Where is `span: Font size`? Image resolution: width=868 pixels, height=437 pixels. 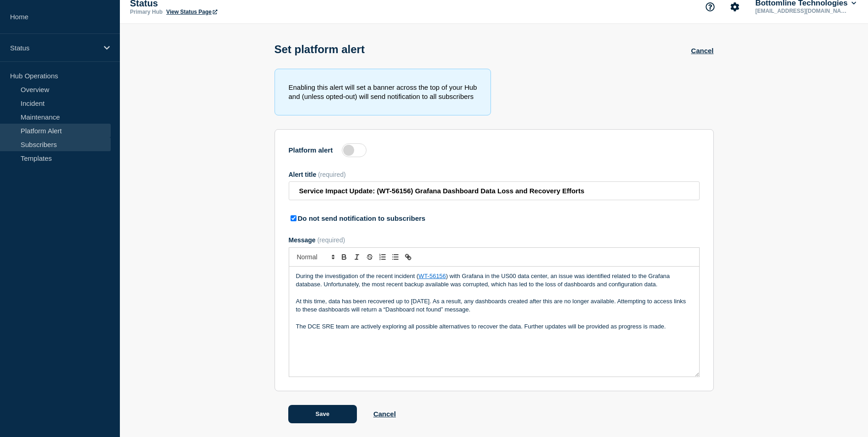
span: Font size is located at coordinates (315, 257).